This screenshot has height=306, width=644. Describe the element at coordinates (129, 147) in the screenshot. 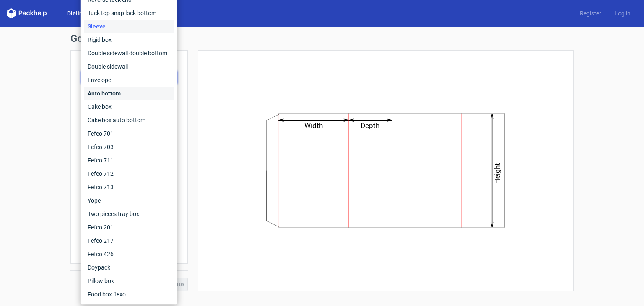

I see `div: Fefco 703` at that location.